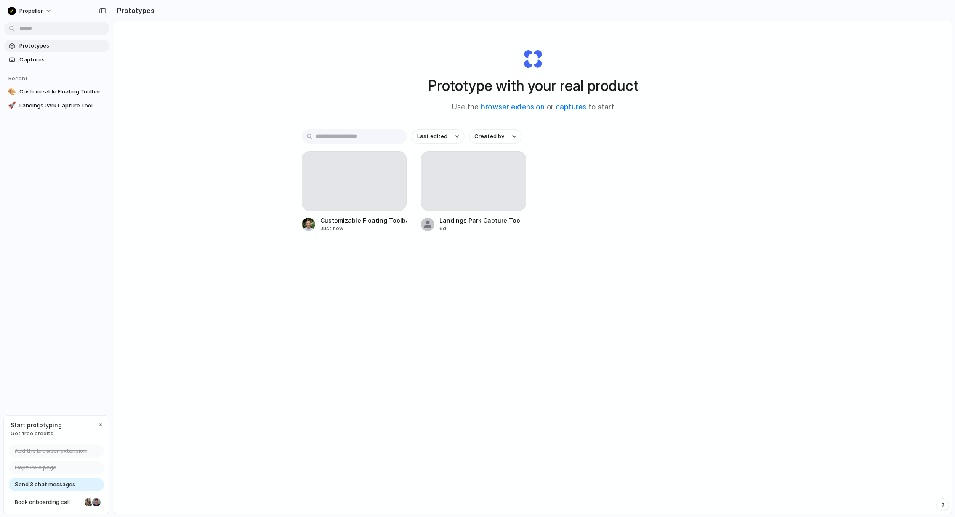 This screenshot has height=517, width=955. Describe the element at coordinates (57, 92) in the screenshot. I see `a: 🎨Customizable Floating Toolbar` at that location.